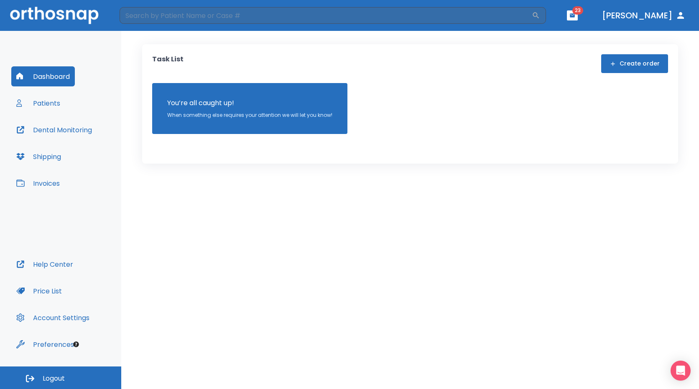 The width and height of the screenshot is (699, 389). Describe the element at coordinates (53, 318) in the screenshot. I see `button: Account Settings` at that location.